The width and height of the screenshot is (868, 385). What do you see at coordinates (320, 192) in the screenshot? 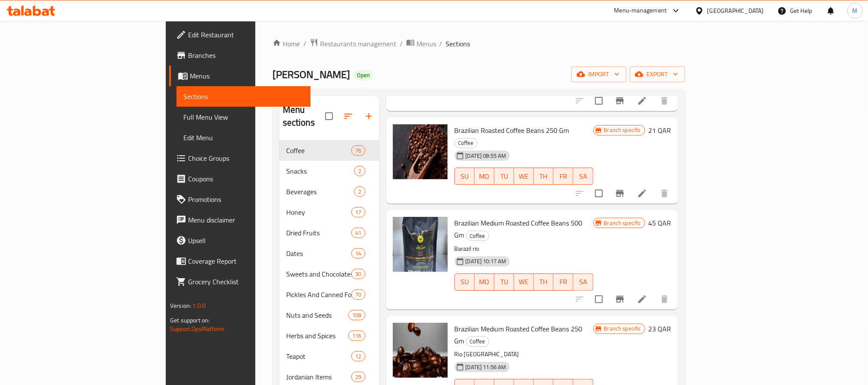
I see `div: Beverages` at bounding box center [320, 192].